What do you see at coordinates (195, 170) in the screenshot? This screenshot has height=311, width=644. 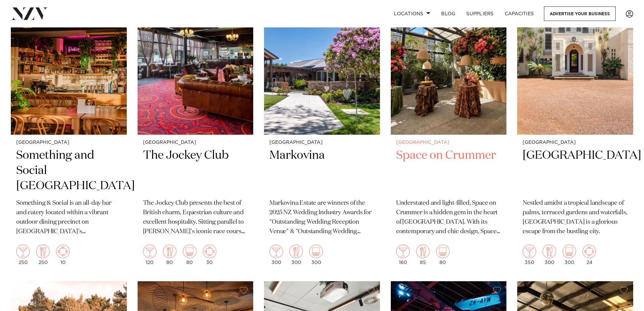 I see `h2: The Jockey Club` at bounding box center [195, 170].